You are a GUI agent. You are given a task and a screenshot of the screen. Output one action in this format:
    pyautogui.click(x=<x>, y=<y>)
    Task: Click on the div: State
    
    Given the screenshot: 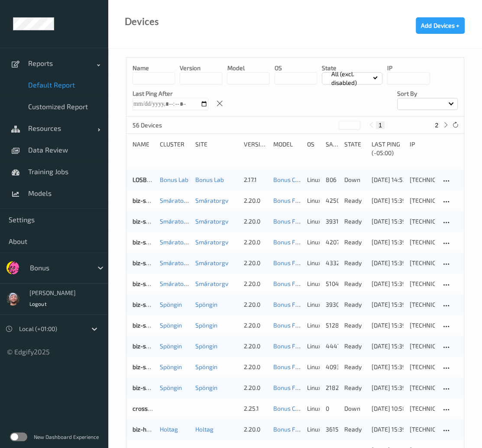 What is the action you would take?
    pyautogui.click(x=355, y=149)
    